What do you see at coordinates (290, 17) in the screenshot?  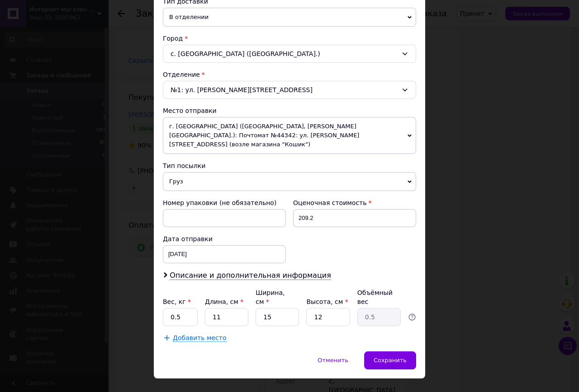 I see `span: В отделении` at bounding box center [290, 17].